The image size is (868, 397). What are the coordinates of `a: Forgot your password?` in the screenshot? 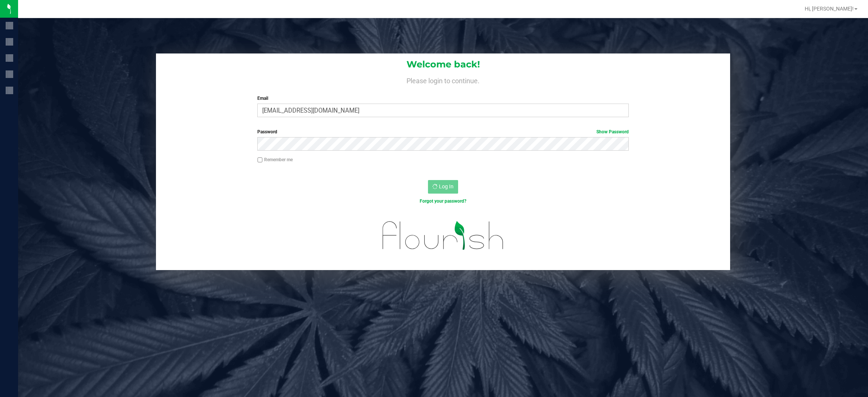 It's located at (443, 201).